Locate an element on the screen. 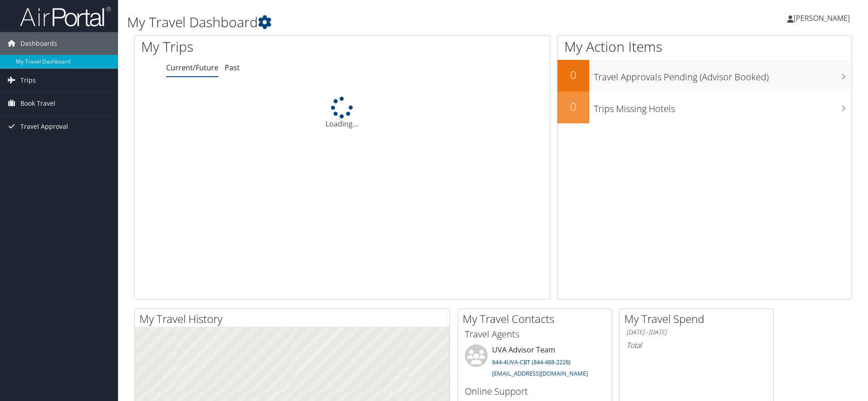 This screenshot has width=868, height=401. div: Loading... is located at coordinates (342, 113).